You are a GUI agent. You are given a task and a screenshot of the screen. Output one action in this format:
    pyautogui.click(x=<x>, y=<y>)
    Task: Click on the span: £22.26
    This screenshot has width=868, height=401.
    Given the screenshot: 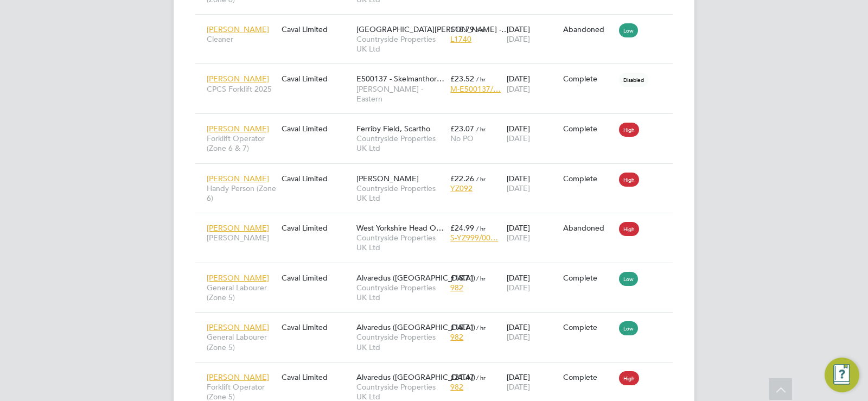 What is the action you would take?
    pyautogui.click(x=462, y=179)
    